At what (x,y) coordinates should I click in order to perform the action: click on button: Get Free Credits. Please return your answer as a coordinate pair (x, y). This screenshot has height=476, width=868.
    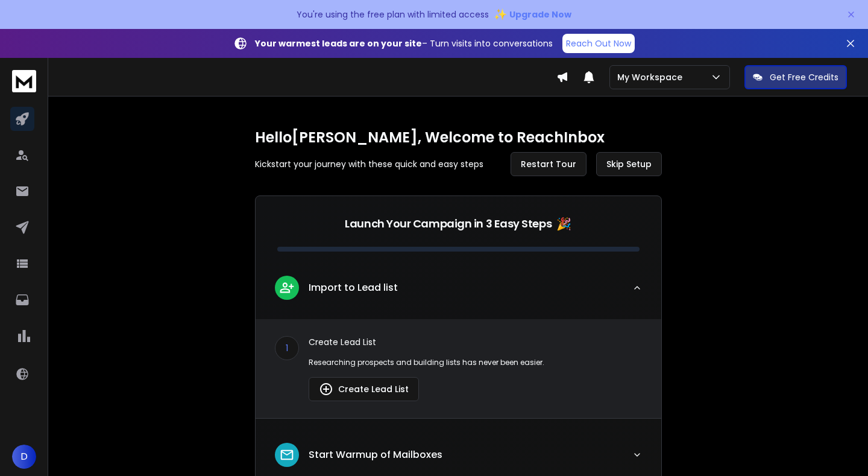
    Looking at the image, I should click on (796, 77).